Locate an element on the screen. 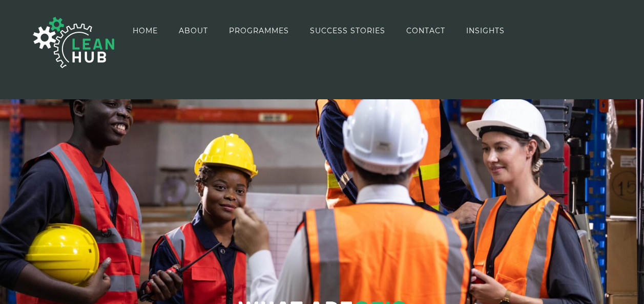 Image resolution: width=644 pixels, height=304 pixels. span: HOME is located at coordinates (145, 31).